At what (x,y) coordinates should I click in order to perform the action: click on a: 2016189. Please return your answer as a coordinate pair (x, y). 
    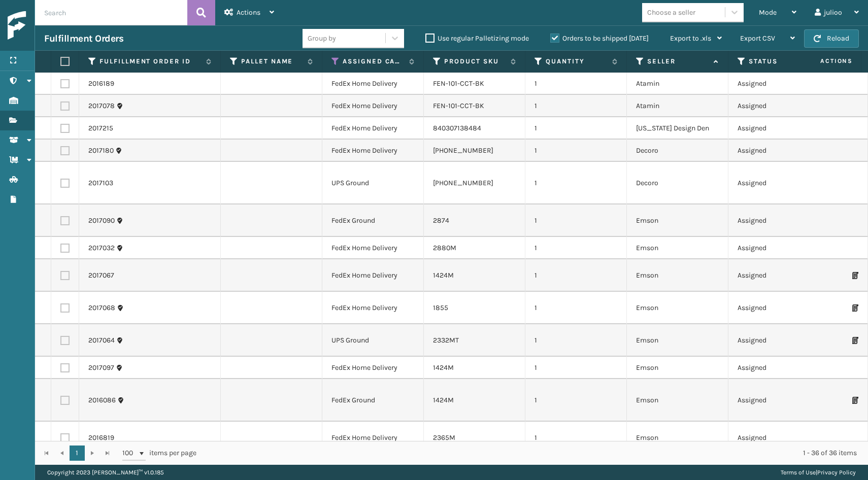
    Looking at the image, I should click on (101, 84).